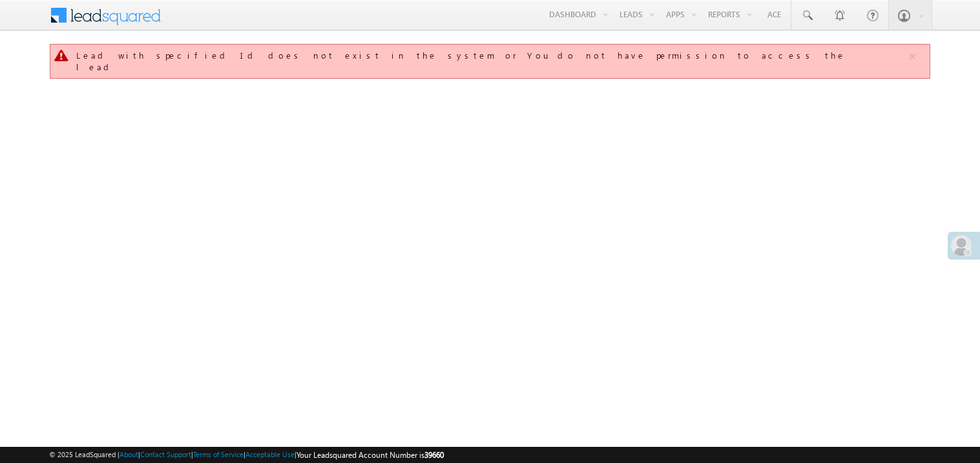 Image resolution: width=980 pixels, height=463 pixels. What do you see at coordinates (270, 455) in the screenshot?
I see `a: Acceptable Use` at bounding box center [270, 455].